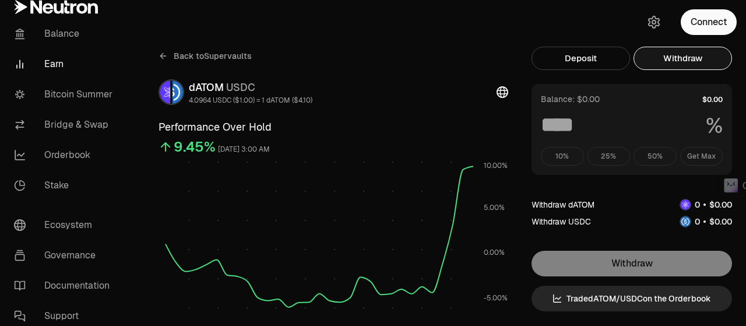  What do you see at coordinates (213, 56) in the screenshot?
I see `span: Back to Supervaults` at bounding box center [213, 56].